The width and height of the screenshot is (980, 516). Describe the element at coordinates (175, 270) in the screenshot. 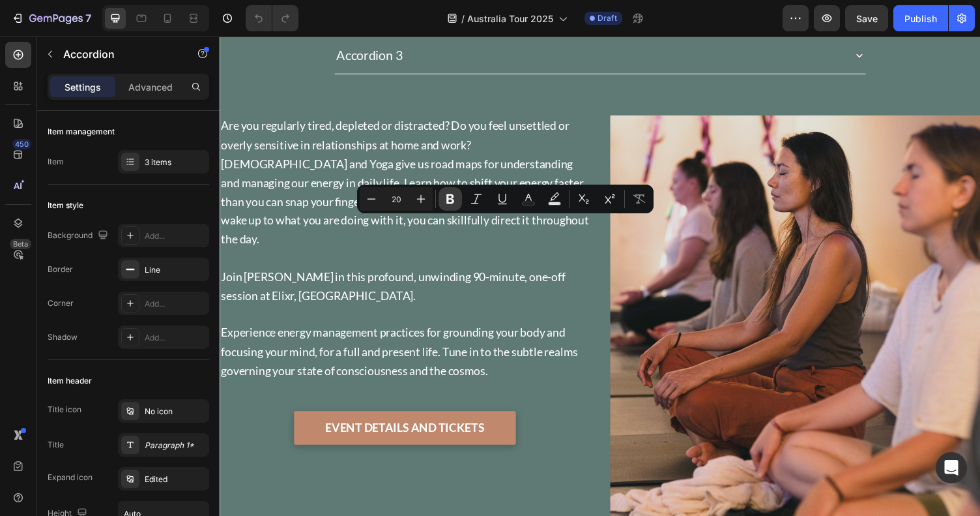

I see `div: Line` at that location.